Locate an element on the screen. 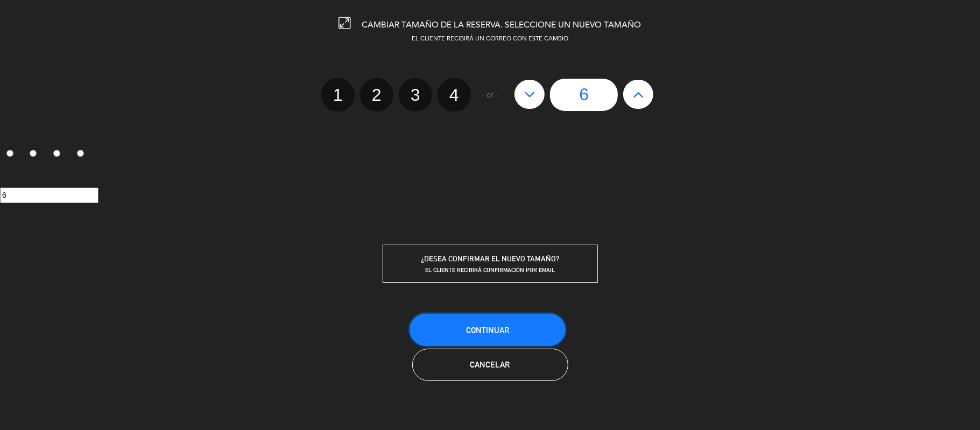  span: ¿DESEA CONFIRMAR EL NUEVO TAMAÑO? is located at coordinates (490, 259).